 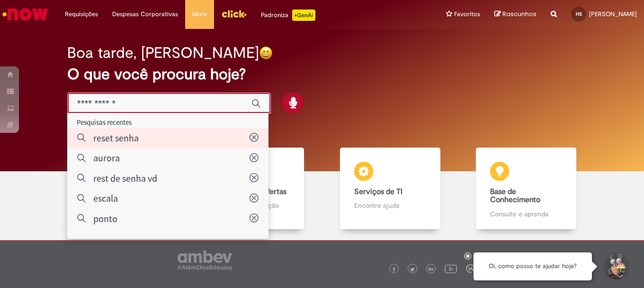 I want to click on a: Tirar dúvidas Tirar dúvidas com Lupi Assist e Gen Ai, so click(x=118, y=188).